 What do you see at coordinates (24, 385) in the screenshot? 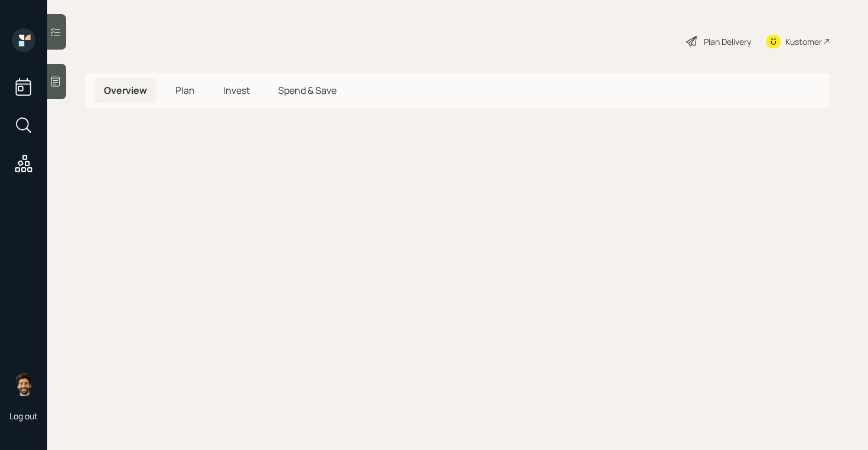
I see `img: eric-schwartz-headshot.png` at bounding box center [24, 385].